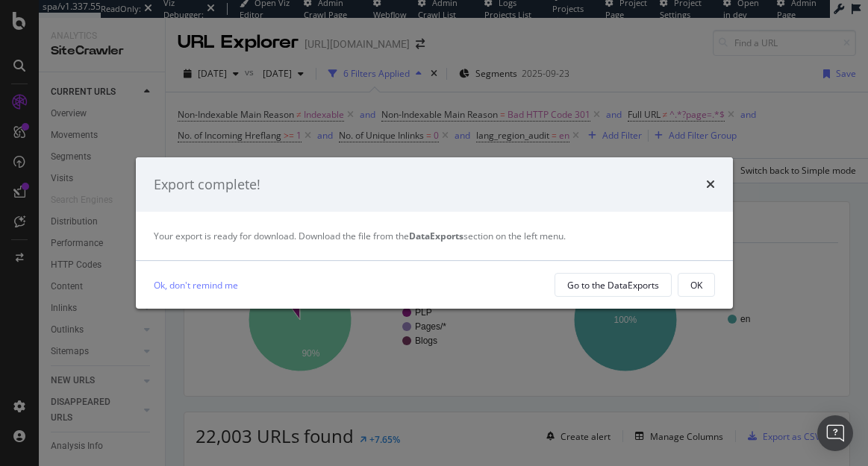  Describe the element at coordinates (613, 285) in the screenshot. I see `button: Go to the DataExports` at that location.